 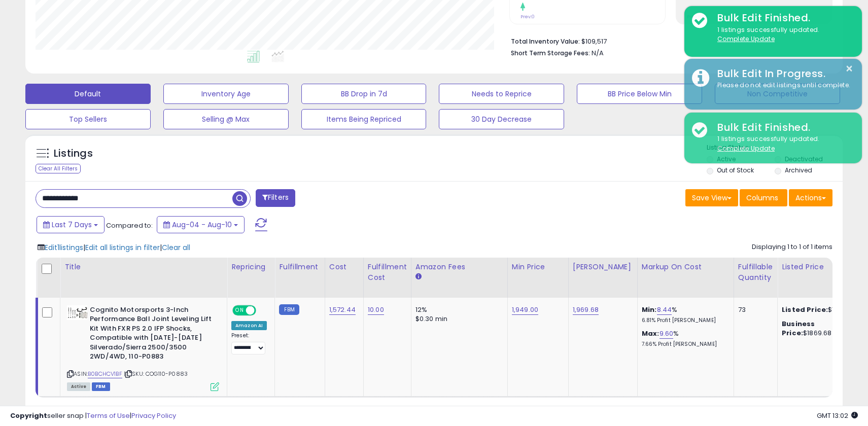 What do you see at coordinates (585, 310) in the screenshot?
I see `a: 1,969.68` at bounding box center [585, 310].